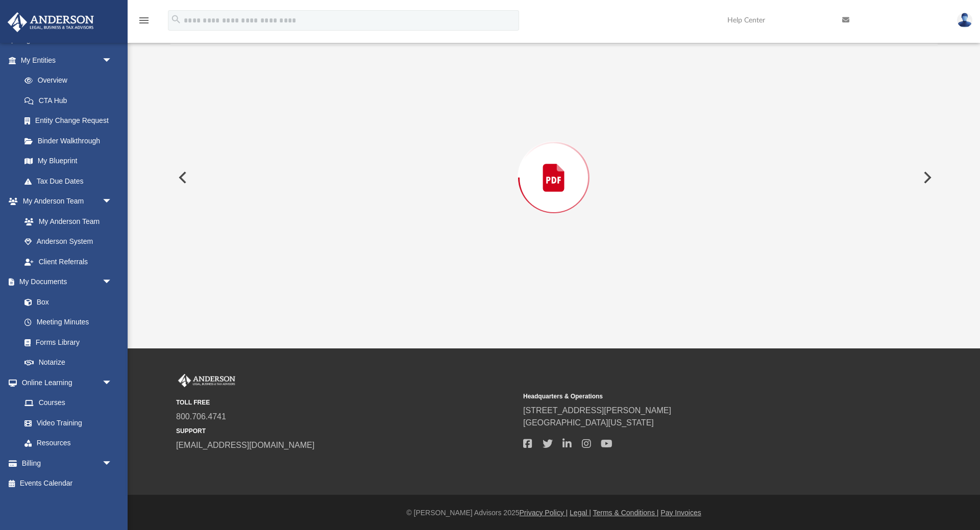  What do you see at coordinates (346, 431) in the screenshot?
I see `small: SUPPORT` at bounding box center [346, 431].